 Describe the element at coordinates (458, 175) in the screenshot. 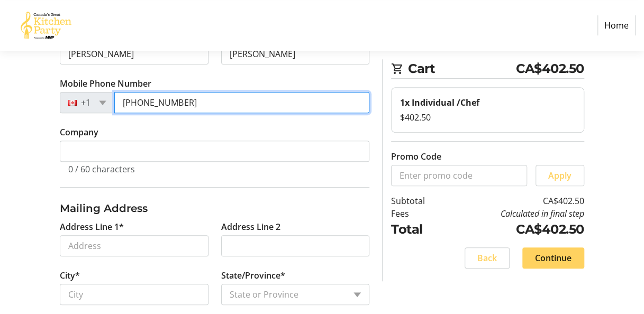

I see `input: Enter promo code` at that location.